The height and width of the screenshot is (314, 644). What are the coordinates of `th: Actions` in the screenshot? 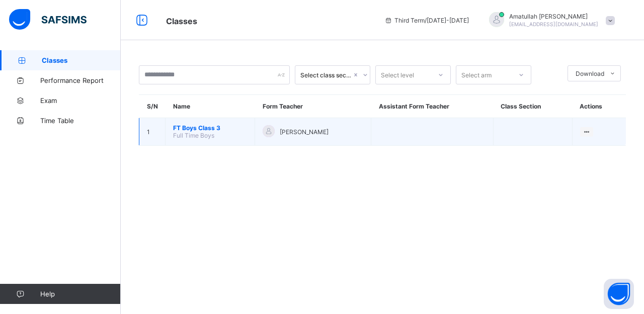 It's located at (599, 107).